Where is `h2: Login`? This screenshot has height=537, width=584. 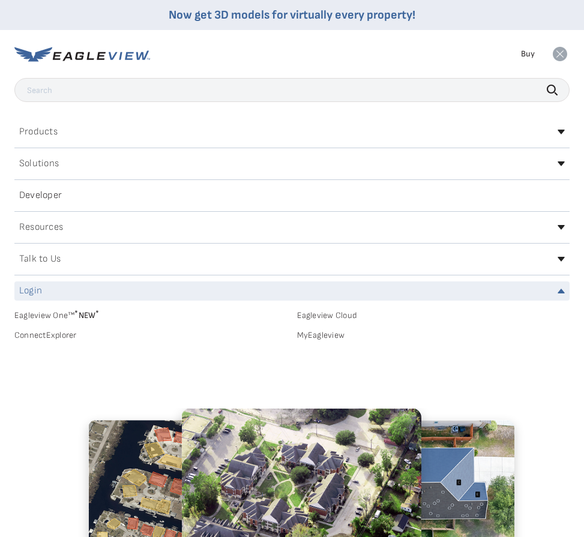 h2: Login is located at coordinates (31, 291).